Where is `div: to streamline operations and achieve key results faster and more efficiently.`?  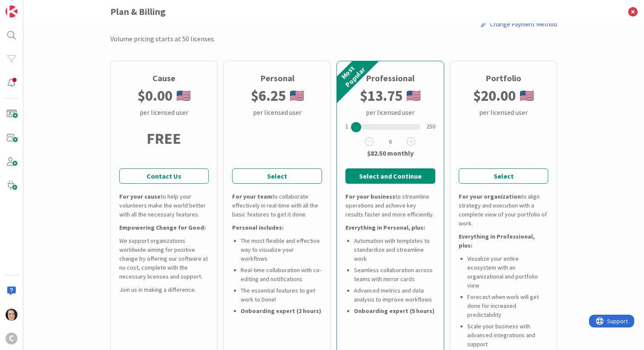
div: to streamline operations and achieve key results faster and more efficiently. is located at coordinates (390, 206).